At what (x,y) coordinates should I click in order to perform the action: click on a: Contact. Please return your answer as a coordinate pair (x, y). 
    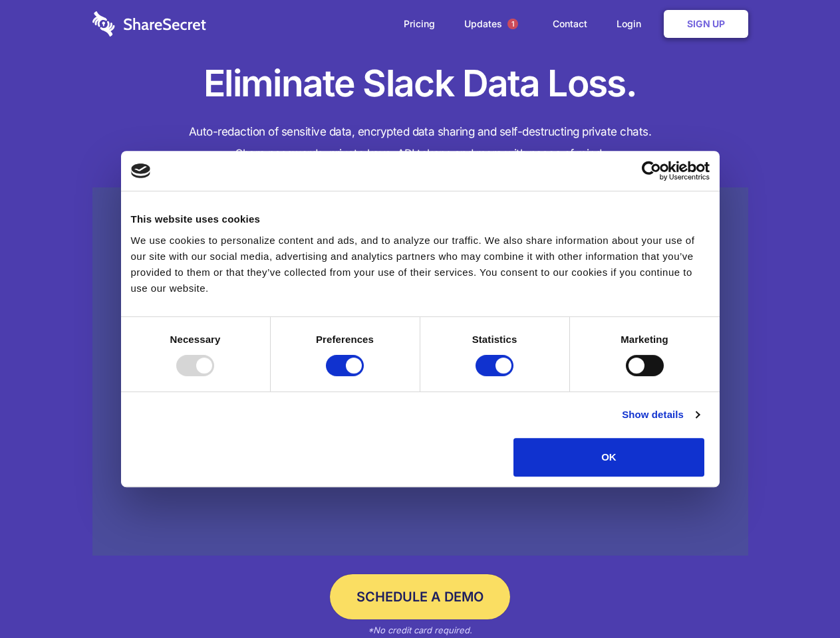
    Looking at the image, I should click on (570, 24).